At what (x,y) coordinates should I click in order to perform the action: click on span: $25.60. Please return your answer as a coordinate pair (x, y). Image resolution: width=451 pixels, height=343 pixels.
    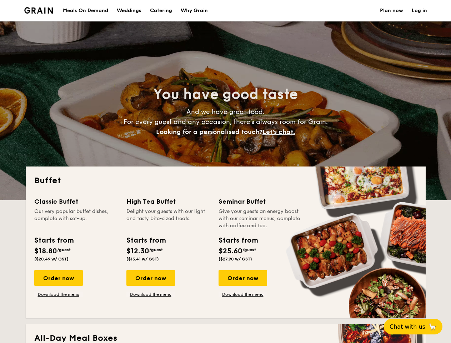
    Looking at the image, I should click on (230, 251).